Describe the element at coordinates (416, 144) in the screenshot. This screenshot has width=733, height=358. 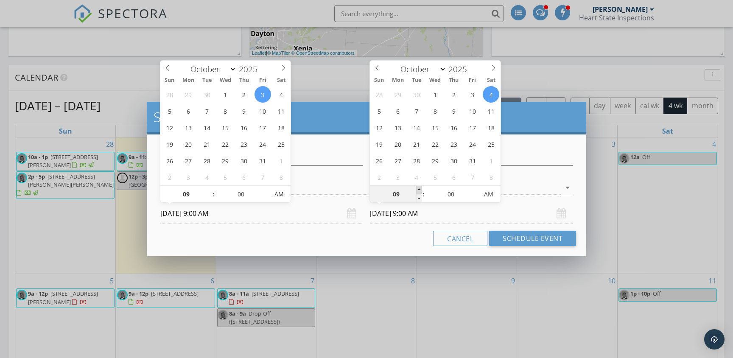
I see `span: October 21, 2025` at that location.